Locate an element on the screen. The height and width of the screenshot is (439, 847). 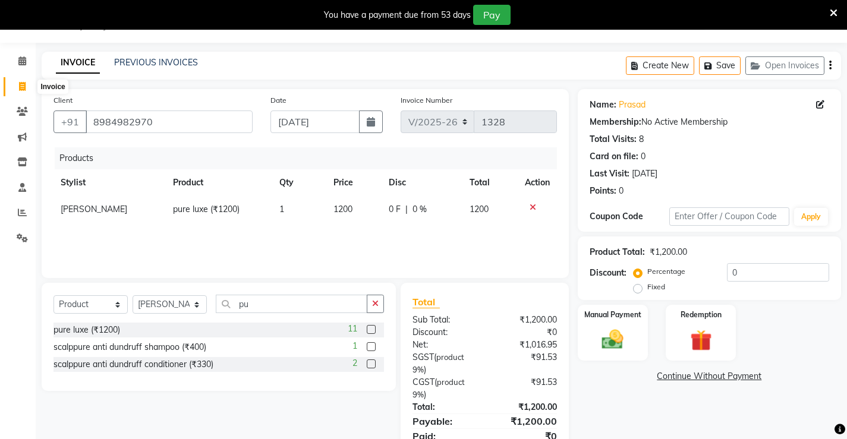
label: Fixed is located at coordinates (656, 287).